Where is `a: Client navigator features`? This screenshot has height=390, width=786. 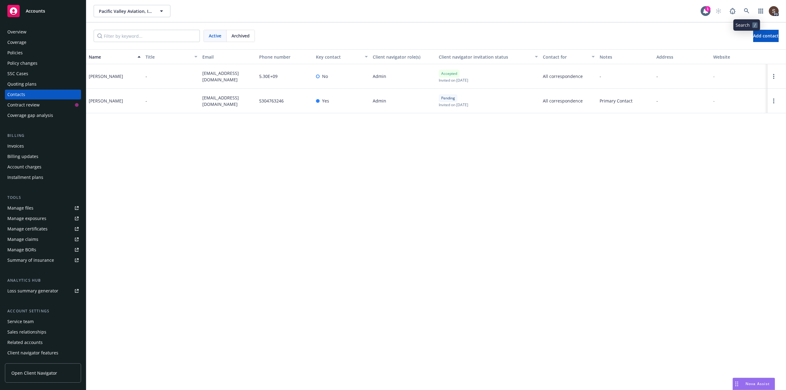
a: Client navigator features is located at coordinates (43, 353).